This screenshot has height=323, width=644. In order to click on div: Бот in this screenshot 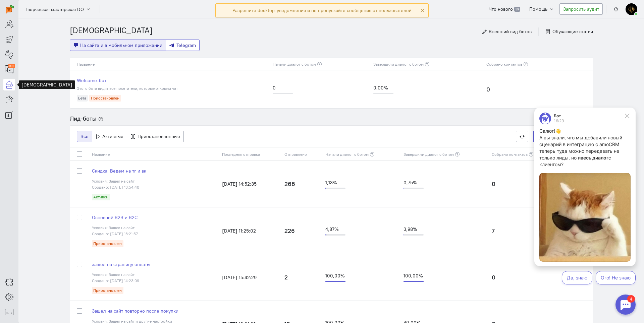, I will do `click(31, 12)`.